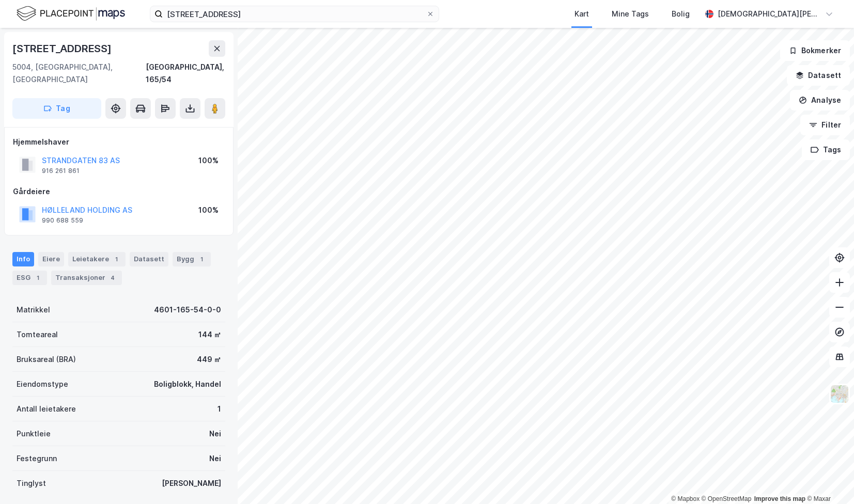 This screenshot has height=504, width=854. I want to click on div: Festegrunn, so click(37, 459).